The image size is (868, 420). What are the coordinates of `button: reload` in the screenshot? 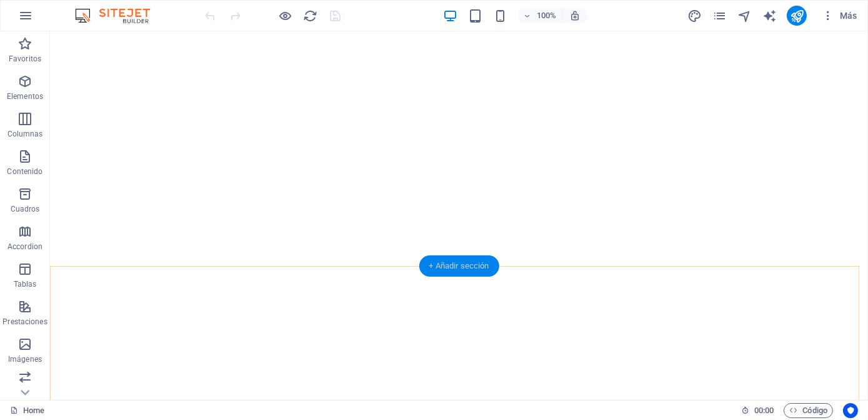 It's located at (311, 16).